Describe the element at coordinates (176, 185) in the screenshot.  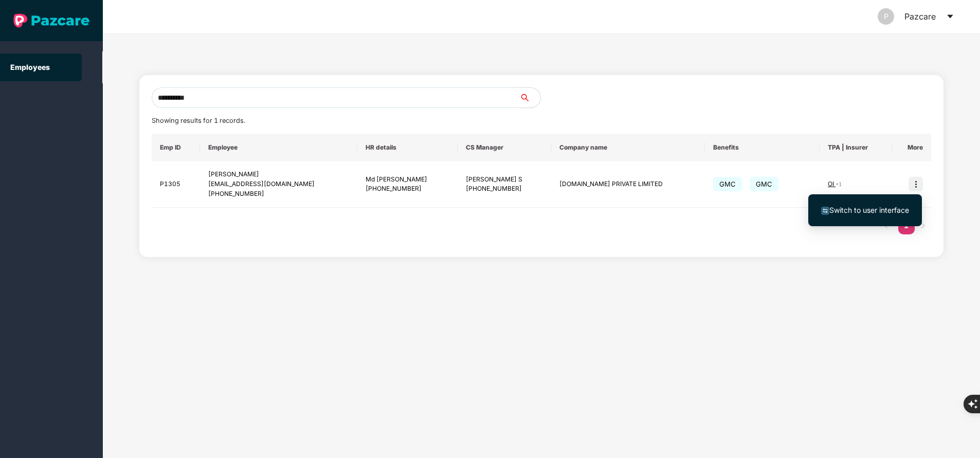
I see `td: P1305` at that location.